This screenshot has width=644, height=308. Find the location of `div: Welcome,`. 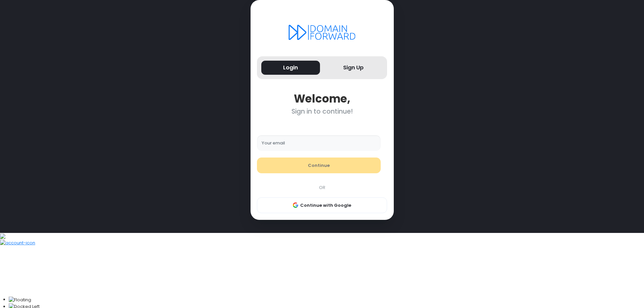

div: Welcome, is located at coordinates (322, 99).